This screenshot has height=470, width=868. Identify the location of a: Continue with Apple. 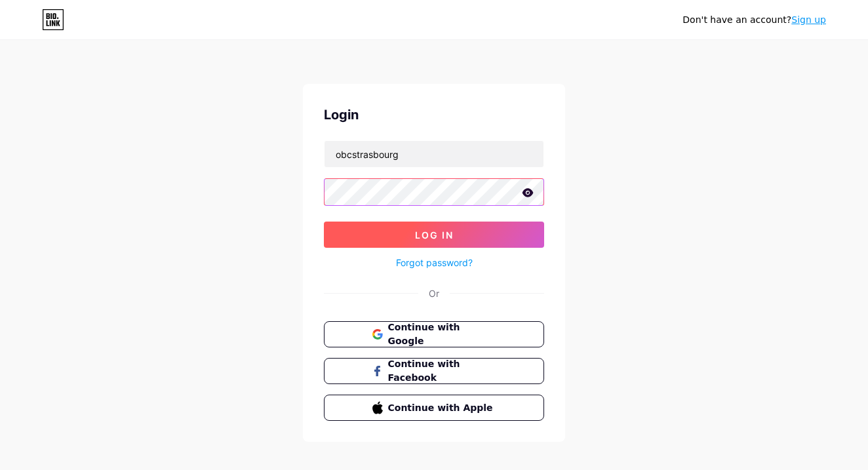
(434, 407).